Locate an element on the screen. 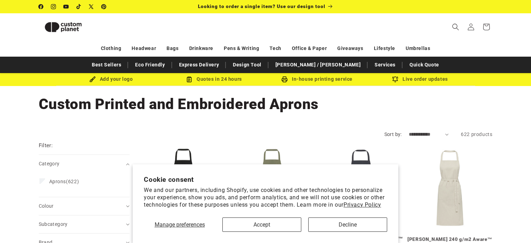 The width and height of the screenshot is (531, 243). span: Looking to order a single item? Use our design tool is located at coordinates (262, 6).